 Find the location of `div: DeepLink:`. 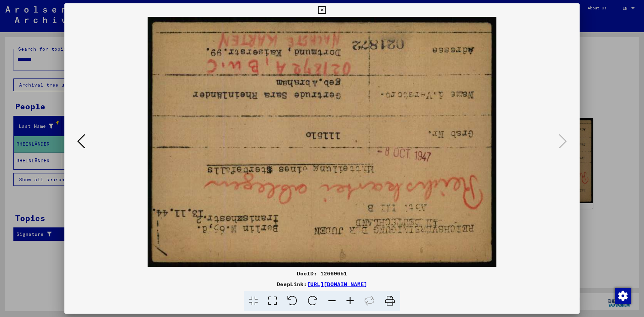

div: DeepLink: is located at coordinates (322, 284).